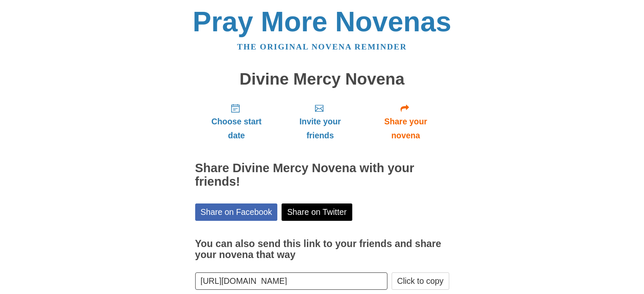  What do you see at coordinates (237, 122) in the screenshot?
I see `a: Choose start date` at bounding box center [237, 122].